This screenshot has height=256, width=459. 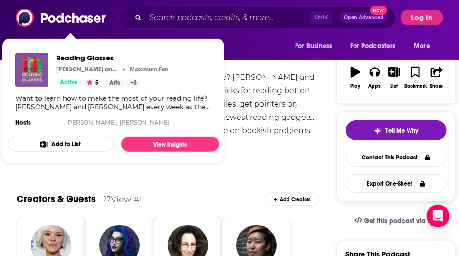 I want to click on a: View Insights, so click(x=170, y=144).